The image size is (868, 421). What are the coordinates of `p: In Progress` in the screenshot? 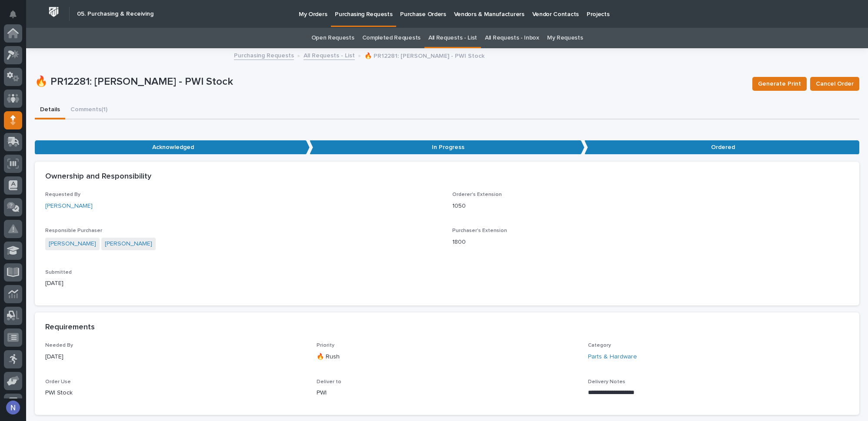 It's located at (447, 147).